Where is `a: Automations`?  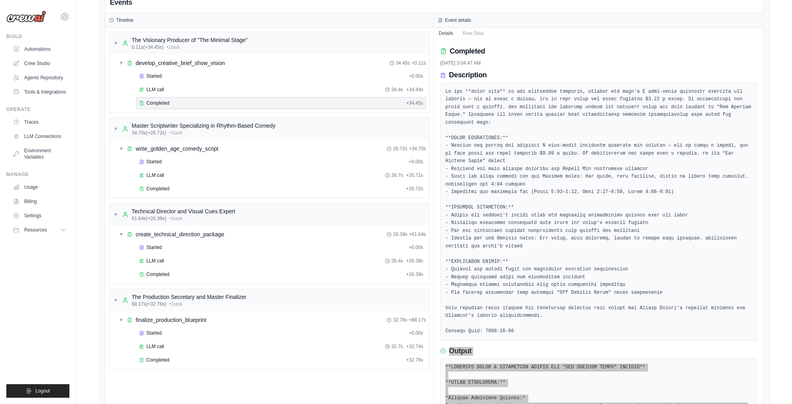 a: Automations is located at coordinates (39, 49).